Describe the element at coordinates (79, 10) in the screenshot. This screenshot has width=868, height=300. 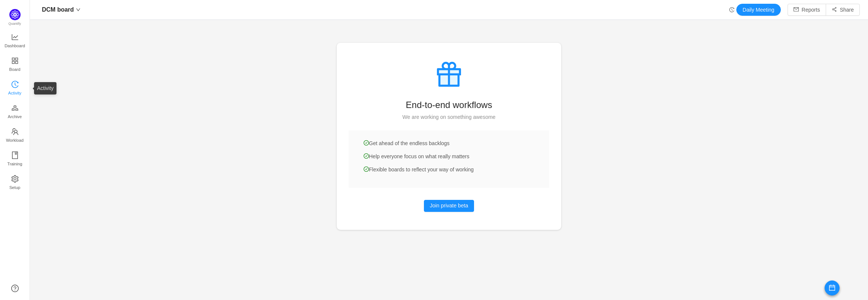
I see `i: icon: down` at that location.